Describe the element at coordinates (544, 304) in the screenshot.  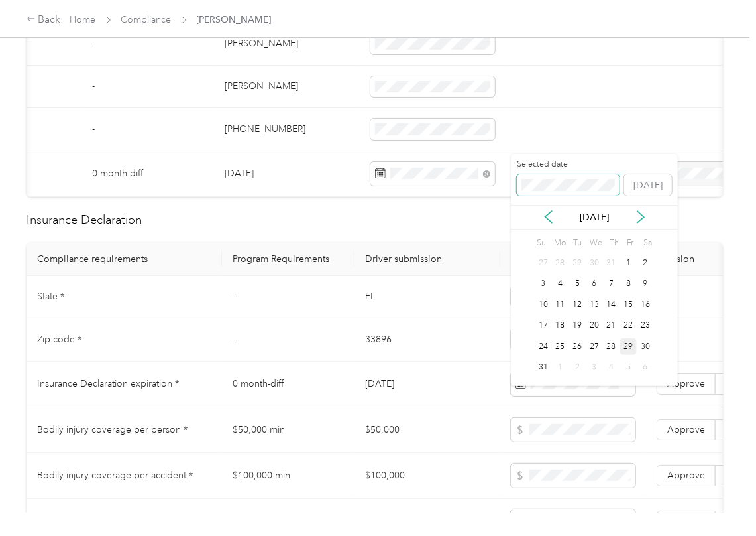
I see `div: 10` at that location.